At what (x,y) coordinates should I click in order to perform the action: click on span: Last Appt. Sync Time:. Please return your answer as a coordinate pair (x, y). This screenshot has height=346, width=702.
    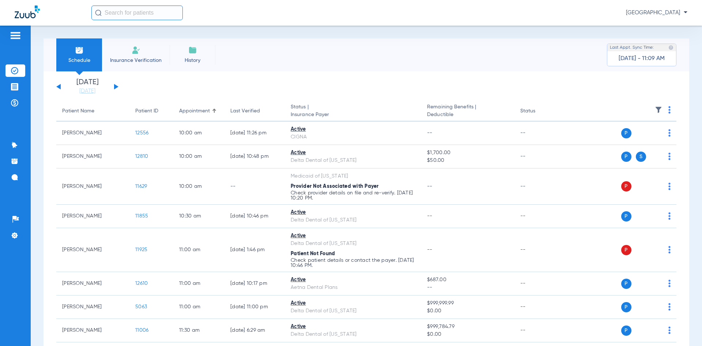
    Looking at the image, I should click on (632, 48).